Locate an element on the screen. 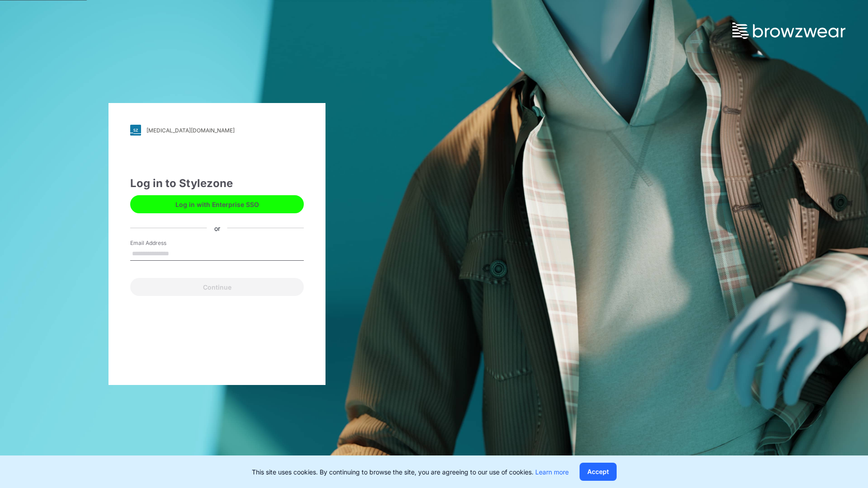 The image size is (868, 488). button: Accept is located at coordinates (598, 472).